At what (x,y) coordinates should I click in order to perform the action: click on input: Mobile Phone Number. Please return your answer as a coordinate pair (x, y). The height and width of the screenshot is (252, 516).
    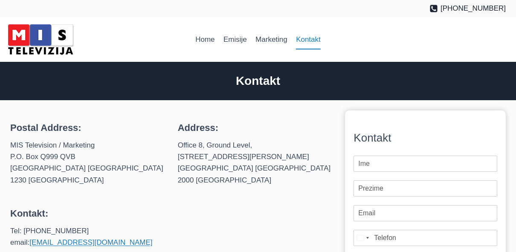
    Looking at the image, I should click on (425, 238).